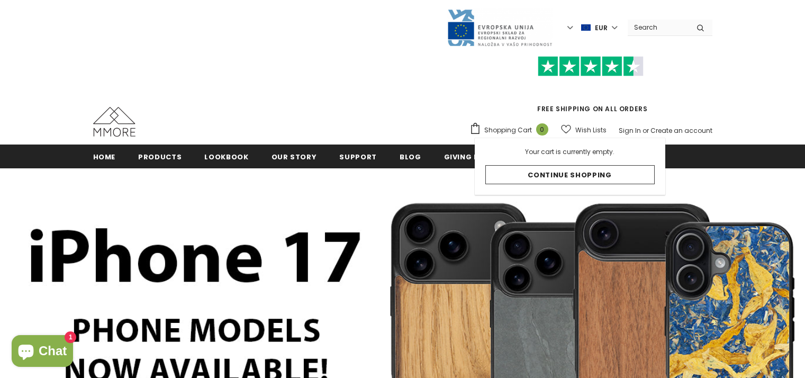  Describe the element at coordinates (294, 156) in the screenshot. I see `a: Our Story` at that location.